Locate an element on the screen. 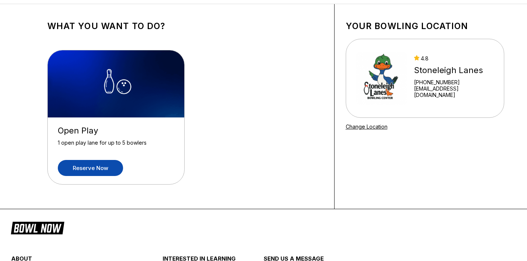 The height and width of the screenshot is (261, 527). h1: Your bowling location is located at coordinates (425, 26).